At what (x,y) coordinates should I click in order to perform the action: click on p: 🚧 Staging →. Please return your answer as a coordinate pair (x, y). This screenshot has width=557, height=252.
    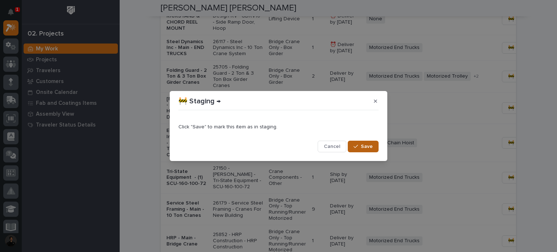
    Looking at the image, I should click on (199, 101).